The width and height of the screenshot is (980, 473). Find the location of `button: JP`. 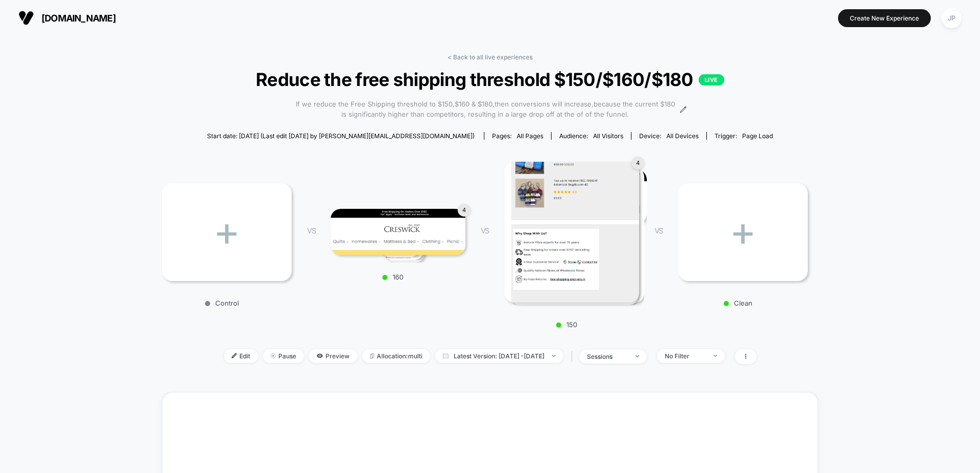

button: JP is located at coordinates (951, 18).